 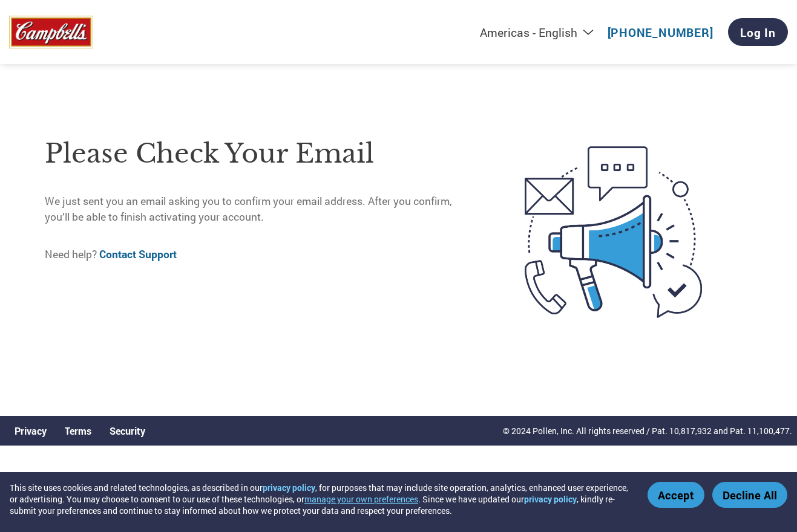 I want to click on button: manage your own preferences, so click(x=362, y=499).